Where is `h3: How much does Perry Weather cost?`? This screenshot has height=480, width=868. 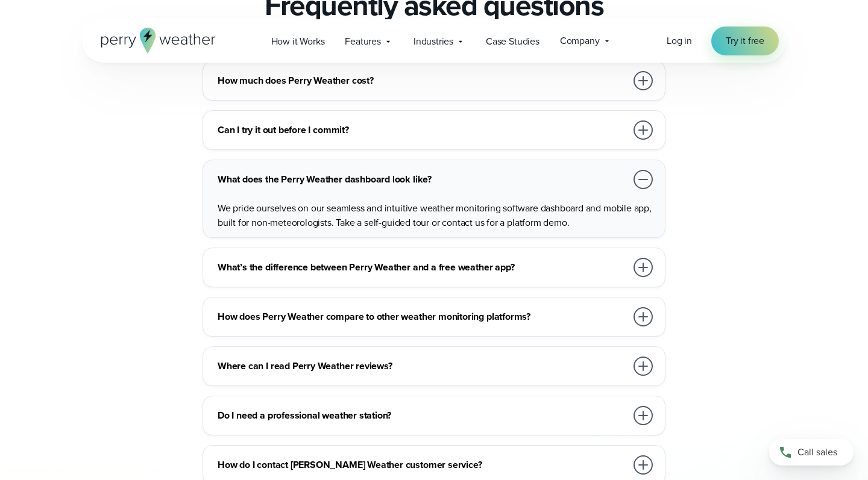
h3: How much does Perry Weather cost? is located at coordinates (422, 80).